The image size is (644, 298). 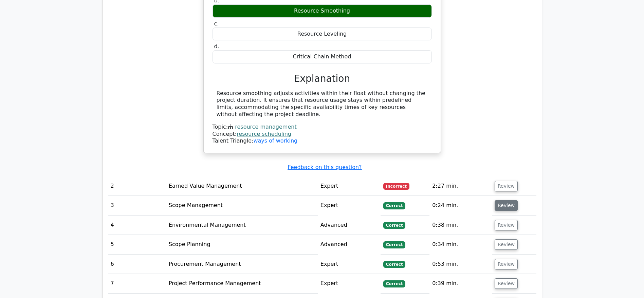 What do you see at coordinates (265, 127) in the screenshot?
I see `a: resource management` at bounding box center [265, 127].